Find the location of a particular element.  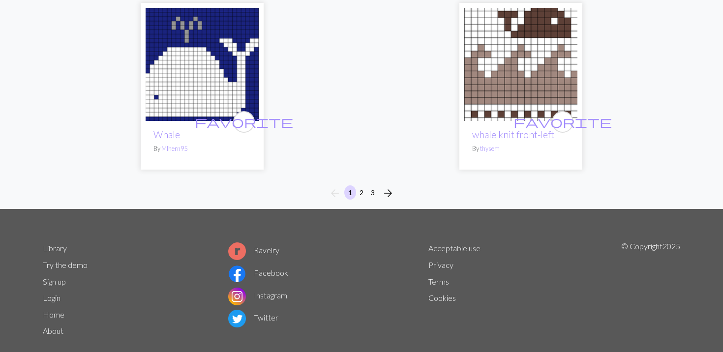

button: 2 is located at coordinates (361, 192).